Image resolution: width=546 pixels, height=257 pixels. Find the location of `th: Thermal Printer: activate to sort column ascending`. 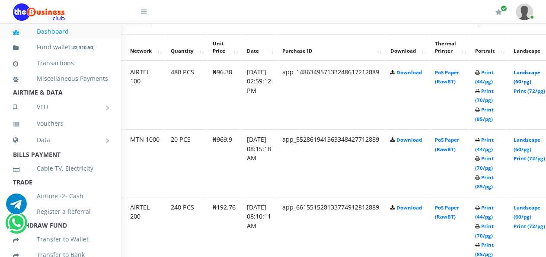

th: Thermal Printer: activate to sort column ascending is located at coordinates (449, 48).